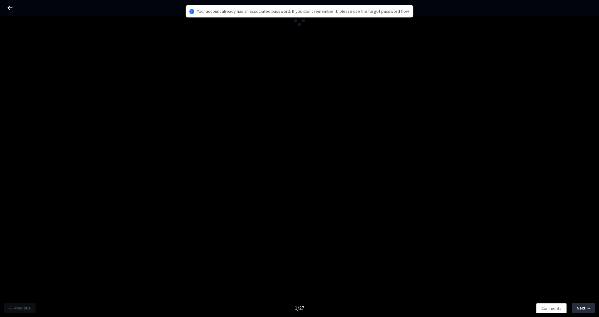  What do you see at coordinates (584, 309) in the screenshot?
I see `span: Next →` at bounding box center [584, 309].